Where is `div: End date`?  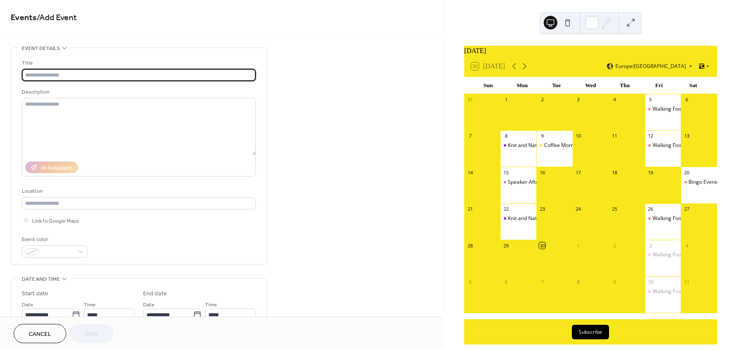 div: End date is located at coordinates (155, 293).